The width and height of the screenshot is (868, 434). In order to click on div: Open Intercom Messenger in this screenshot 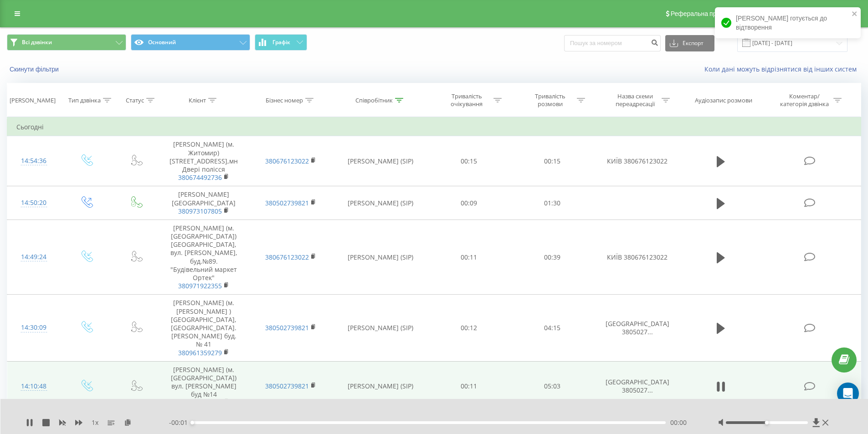, I will do `click(848, 394)`.